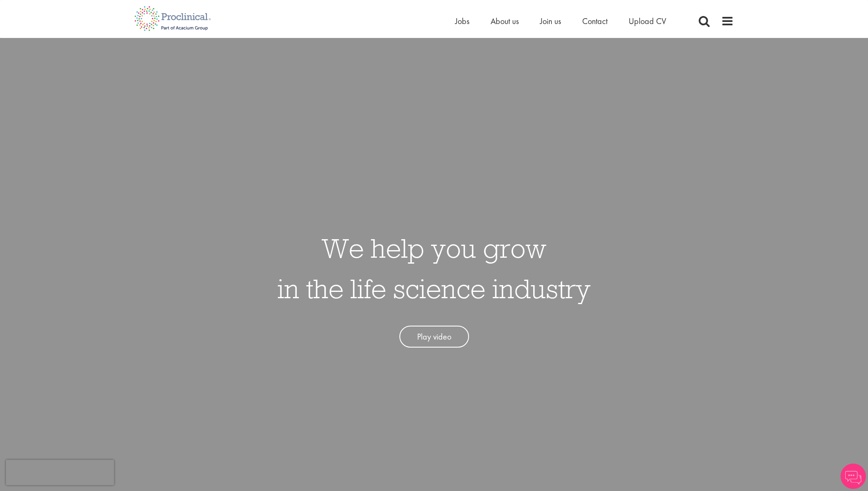 Image resolution: width=868 pixels, height=491 pixels. Describe the element at coordinates (853, 476) in the screenshot. I see `img: Chatbot` at that location.